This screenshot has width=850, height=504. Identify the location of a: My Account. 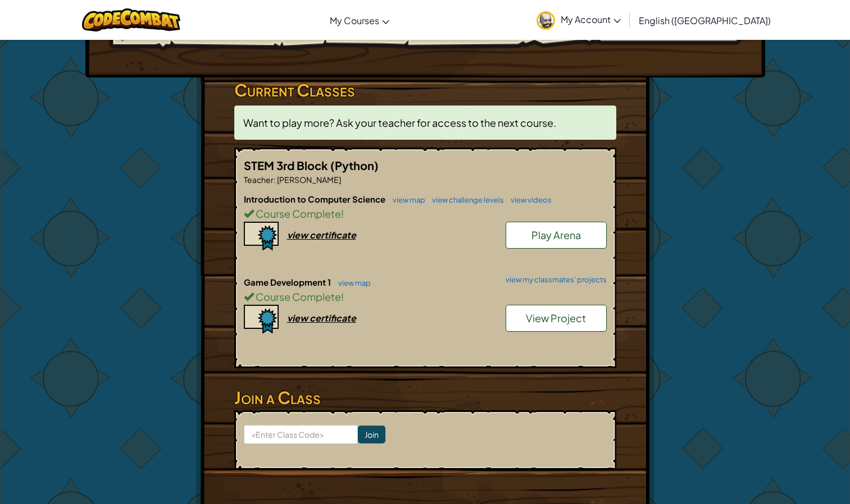
(579, 19).